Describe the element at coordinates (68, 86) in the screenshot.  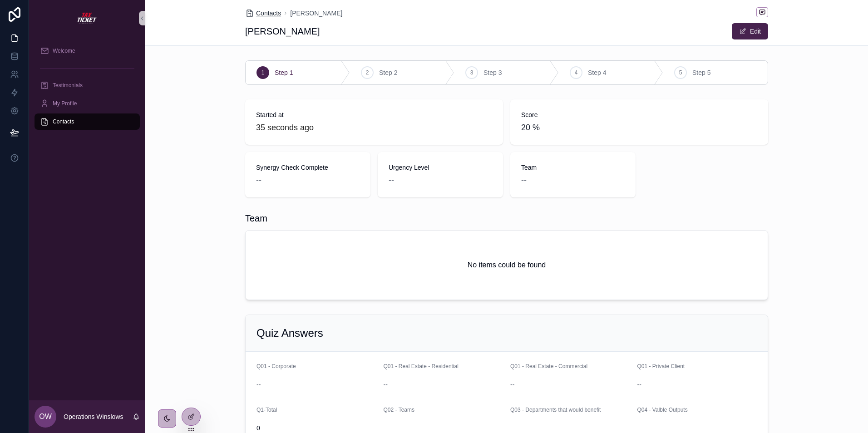
I see `span: Testimonials` at that location.